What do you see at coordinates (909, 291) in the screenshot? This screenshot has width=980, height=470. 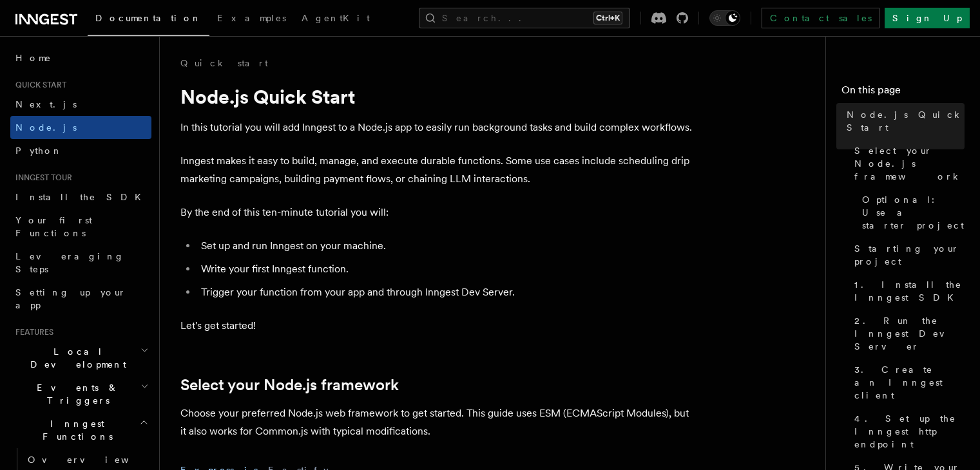 I see `span: 1. Install the Inngest SDK` at bounding box center [909, 291].